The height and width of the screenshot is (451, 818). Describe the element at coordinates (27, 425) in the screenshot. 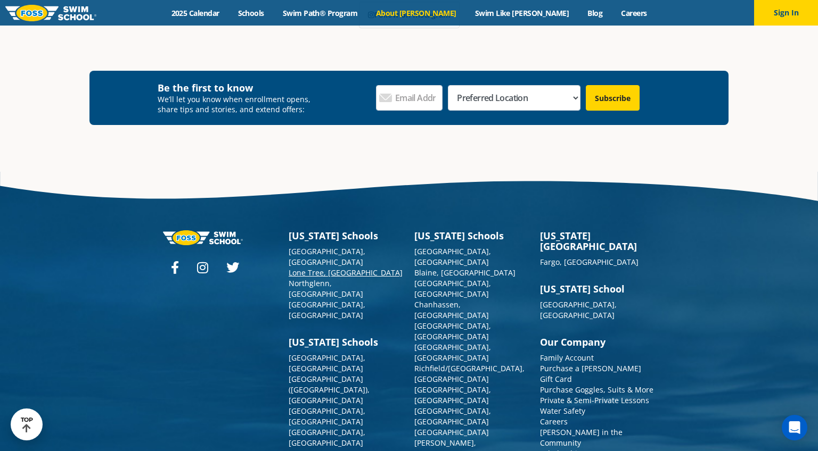

I see `div: TOP` at that location.